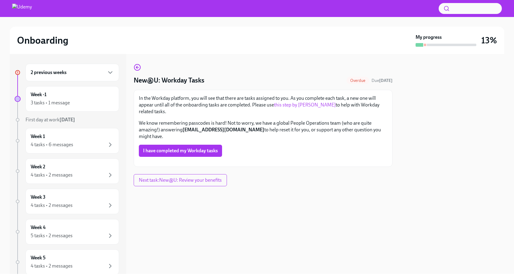 Image resolution: width=514 pixels, height=280 pixels. What do you see at coordinates (263, 105) in the screenshot?
I see `p: In the Workday platform, you will see that there are tasks assigned to you. As you complete each ...` at bounding box center [263, 105].